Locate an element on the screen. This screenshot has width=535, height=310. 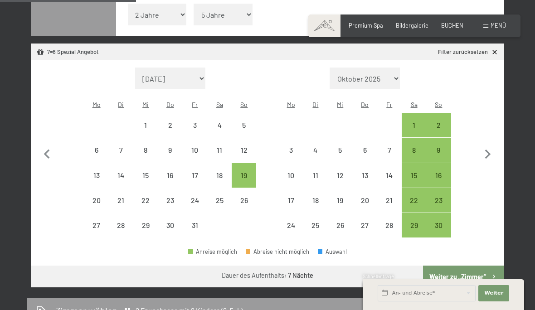
div: Fri Oct 10 2025 is located at coordinates (195, 150).